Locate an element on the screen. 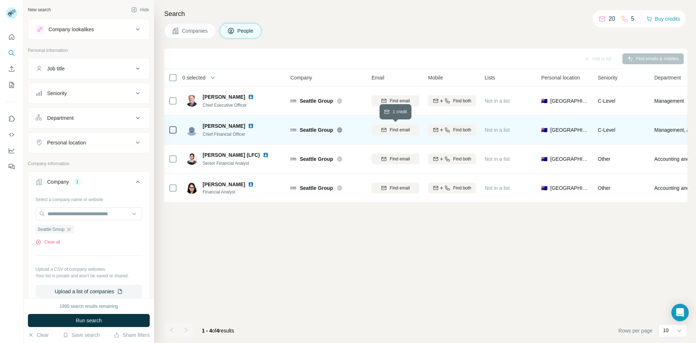  button: Enrich CSV is located at coordinates (12, 69).